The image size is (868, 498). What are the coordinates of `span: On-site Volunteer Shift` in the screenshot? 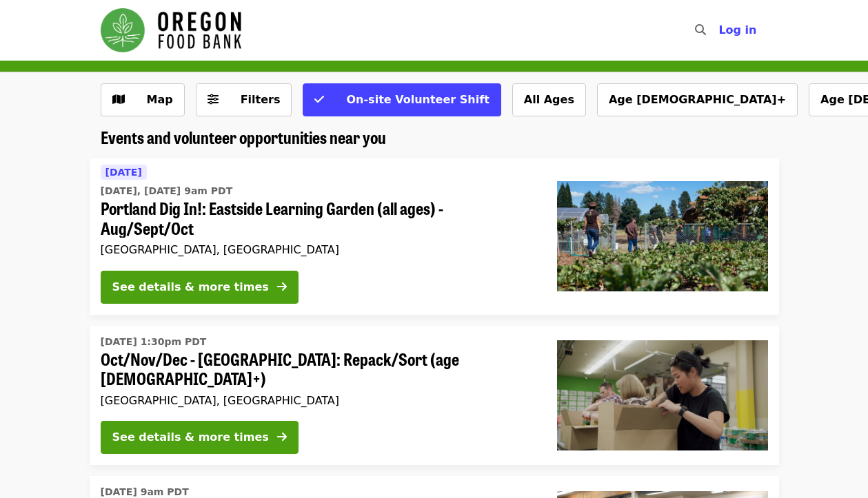 It's located at (418, 99).